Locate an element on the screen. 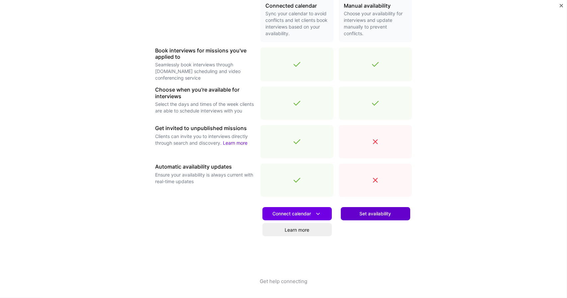 This screenshot has height=298, width=567. p: Select the days and times of the week clients are able to schedule interviews with you is located at coordinates (205, 108).